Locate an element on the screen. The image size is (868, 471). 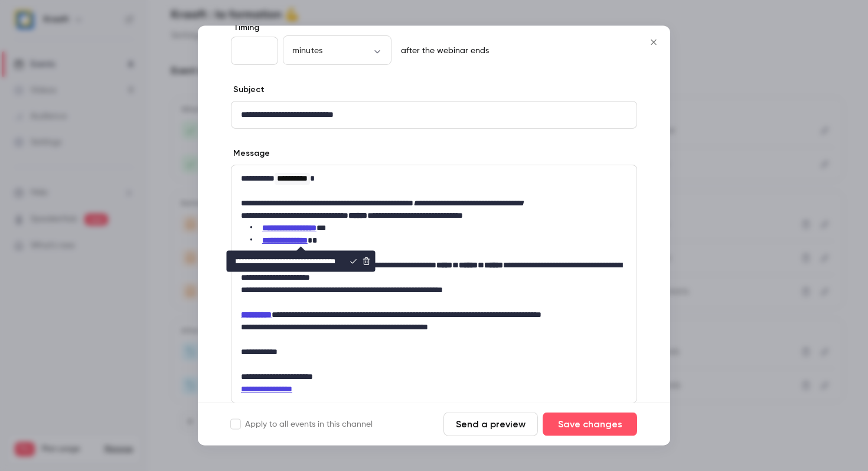
p: after the webinar ends is located at coordinates (442, 51).